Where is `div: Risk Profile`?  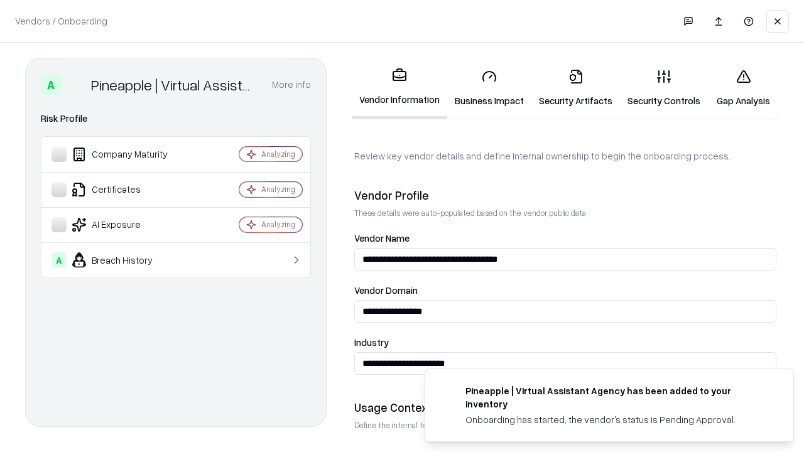 div: Risk Profile is located at coordinates (176, 119).